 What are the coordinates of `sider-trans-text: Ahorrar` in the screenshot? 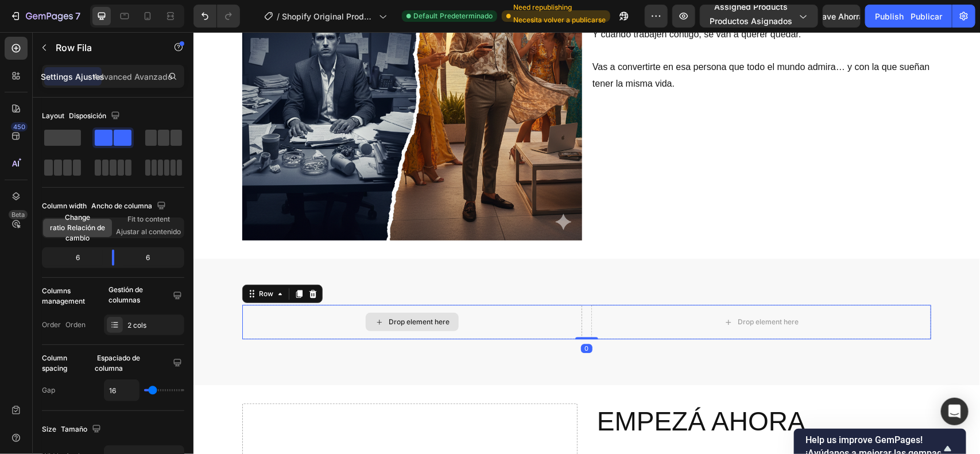 It's located at (852, 16).